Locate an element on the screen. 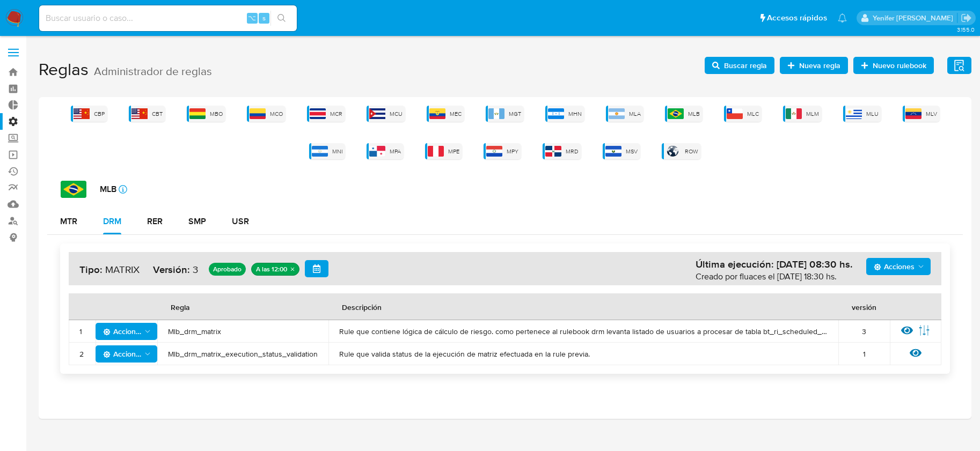 This screenshot has height=451, width=980. a: Salir is located at coordinates (966, 18).